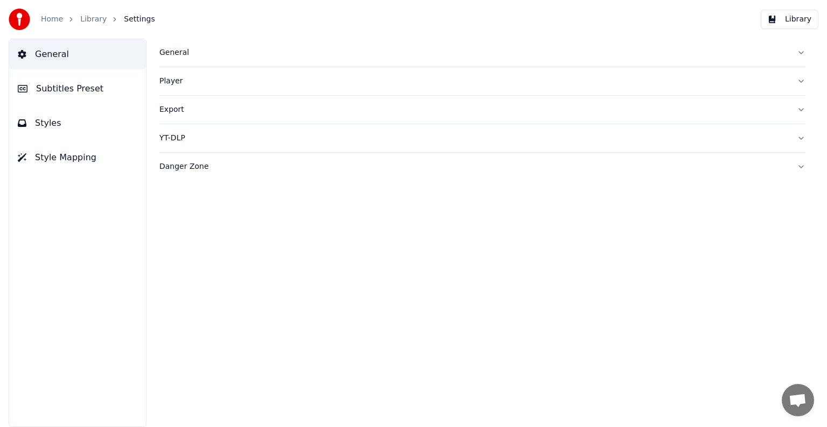 This screenshot has height=427, width=827. Describe the element at coordinates (19, 19) in the screenshot. I see `img: youka` at that location.